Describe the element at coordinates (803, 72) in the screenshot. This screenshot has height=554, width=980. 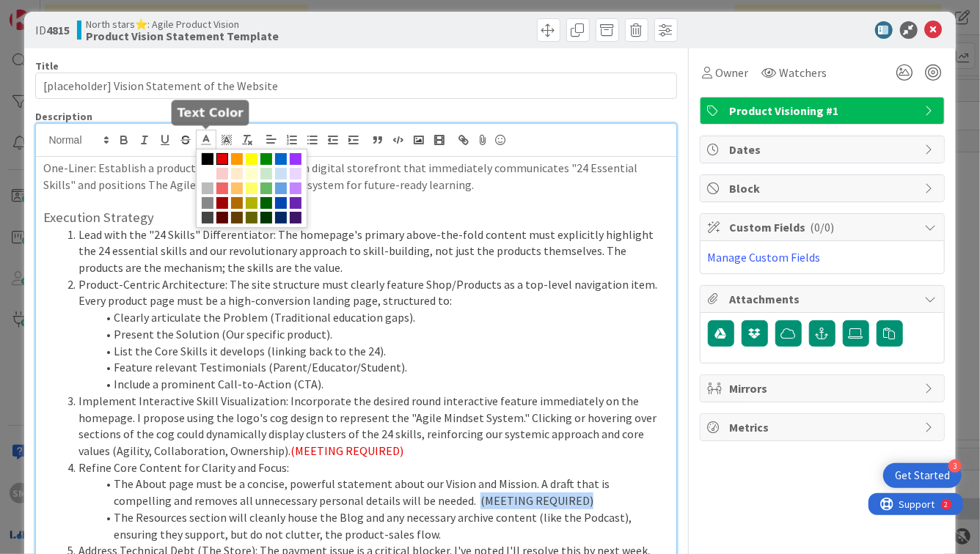
I see `span: Watchers` at that location.